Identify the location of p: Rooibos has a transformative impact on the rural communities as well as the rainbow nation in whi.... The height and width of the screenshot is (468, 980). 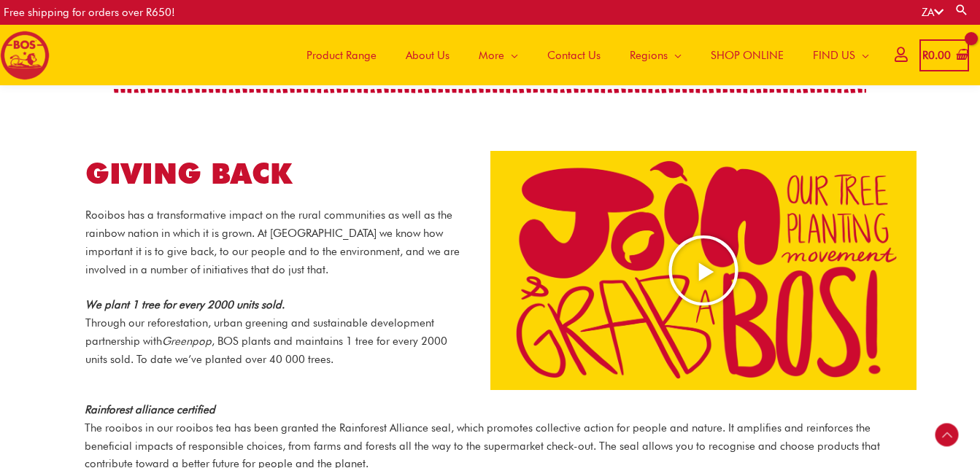
(276, 242).